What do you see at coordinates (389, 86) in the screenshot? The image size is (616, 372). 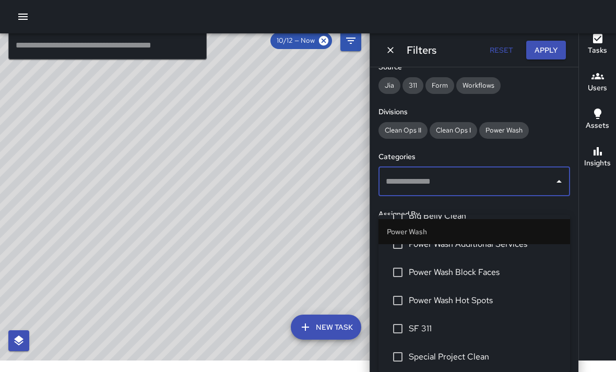 I see `span: Jia` at bounding box center [389, 86].